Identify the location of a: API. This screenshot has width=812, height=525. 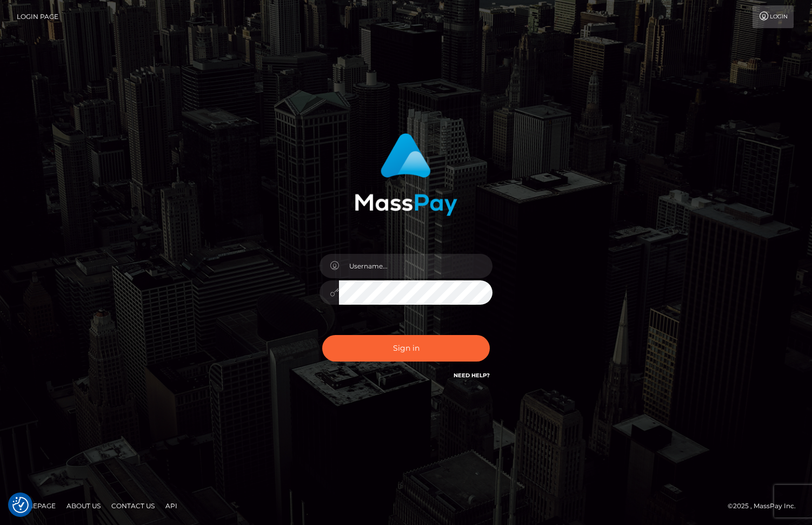
(171, 505).